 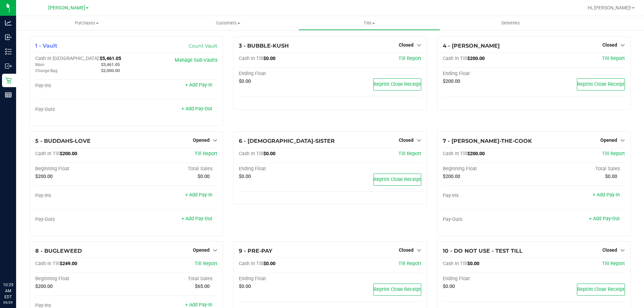 What do you see at coordinates (58, 251) in the screenshot?
I see `span: 8 - BUGLEWEED` at bounding box center [58, 251].